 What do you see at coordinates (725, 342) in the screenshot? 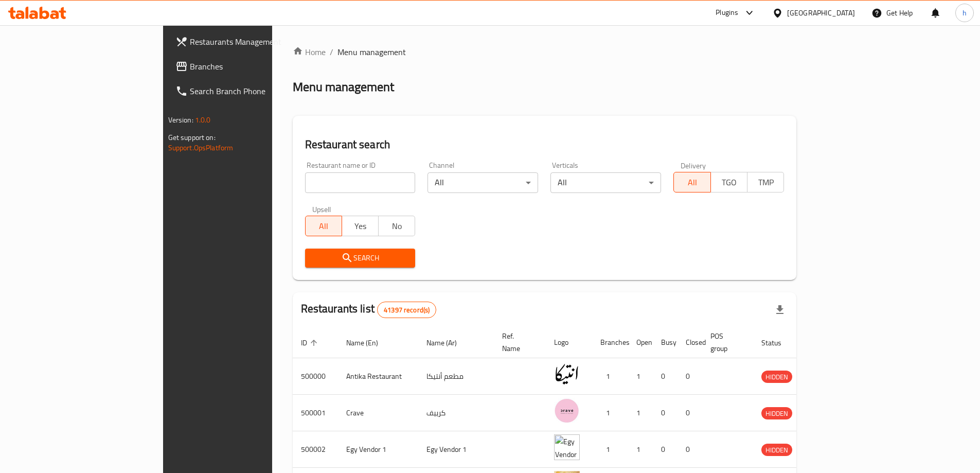
I see `span: POS group` at bounding box center [725, 342].